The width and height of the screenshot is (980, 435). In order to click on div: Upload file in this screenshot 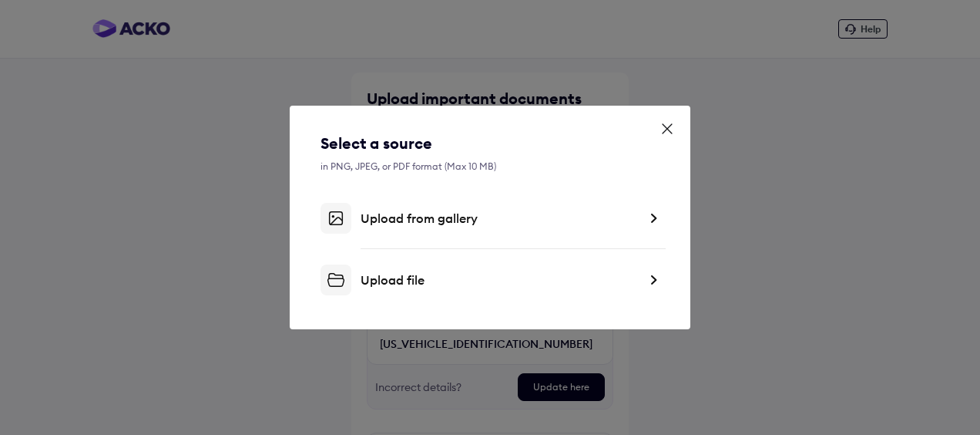, I will do `click(499, 280)`.